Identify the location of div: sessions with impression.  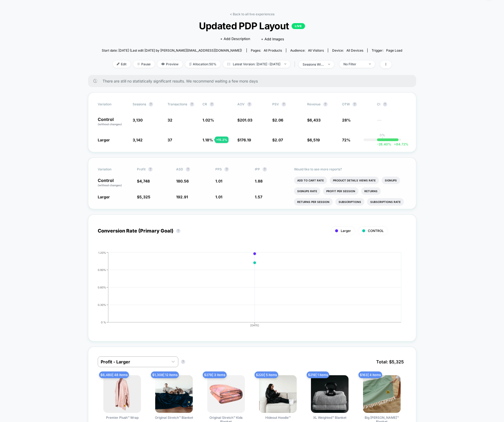
(314, 64).